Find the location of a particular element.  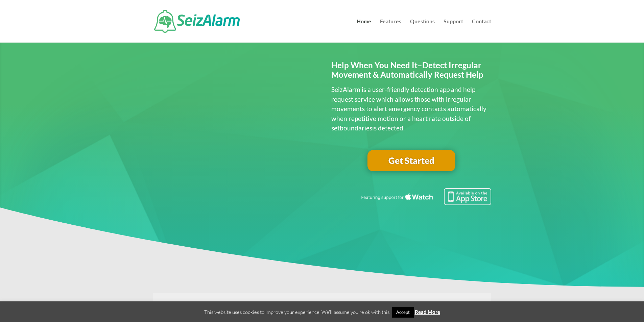

a: Support is located at coordinates (453, 31).